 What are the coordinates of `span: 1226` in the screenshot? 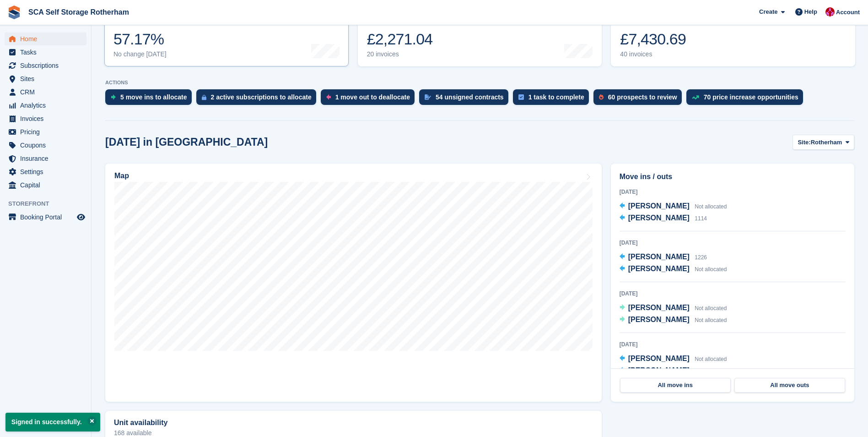 It's located at (701, 257).